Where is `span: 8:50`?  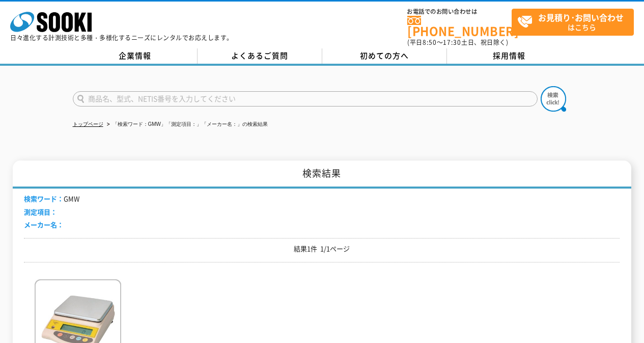
span: 8:50 is located at coordinates (430, 42).